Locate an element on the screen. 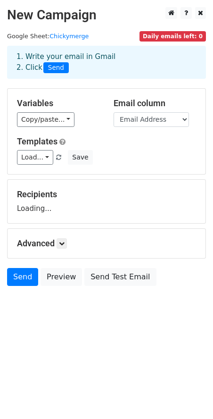 The width and height of the screenshot is (213, 419). h2: New Campaign is located at coordinates (107, 15).